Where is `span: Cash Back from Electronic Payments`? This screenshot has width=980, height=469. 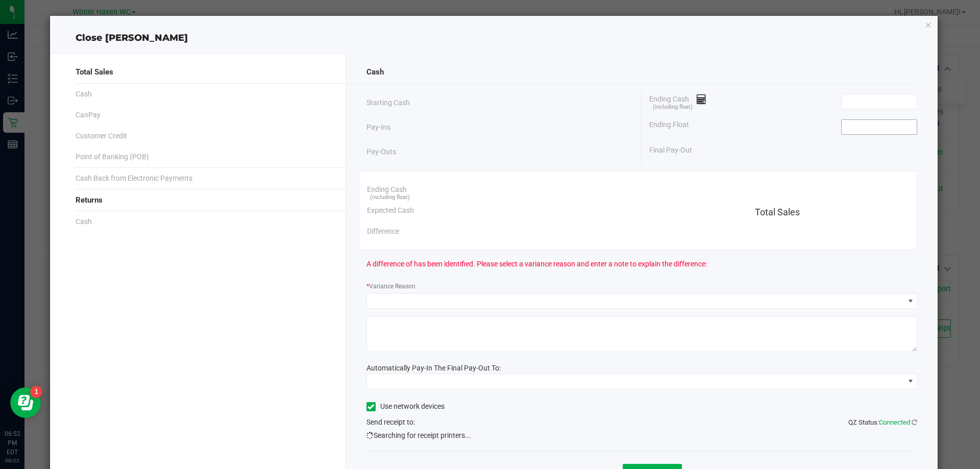
span: Cash Back from Electronic Payments is located at coordinates (134, 178).